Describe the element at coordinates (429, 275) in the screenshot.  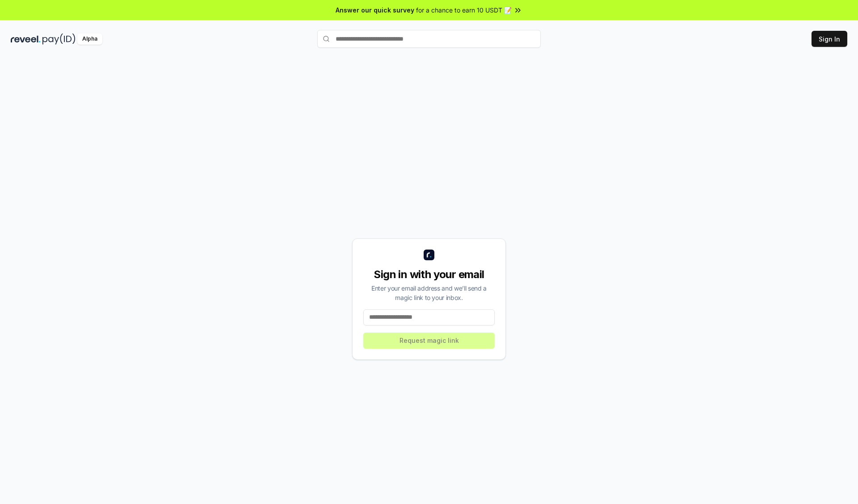
I see `div: Sign in with your email` at that location.